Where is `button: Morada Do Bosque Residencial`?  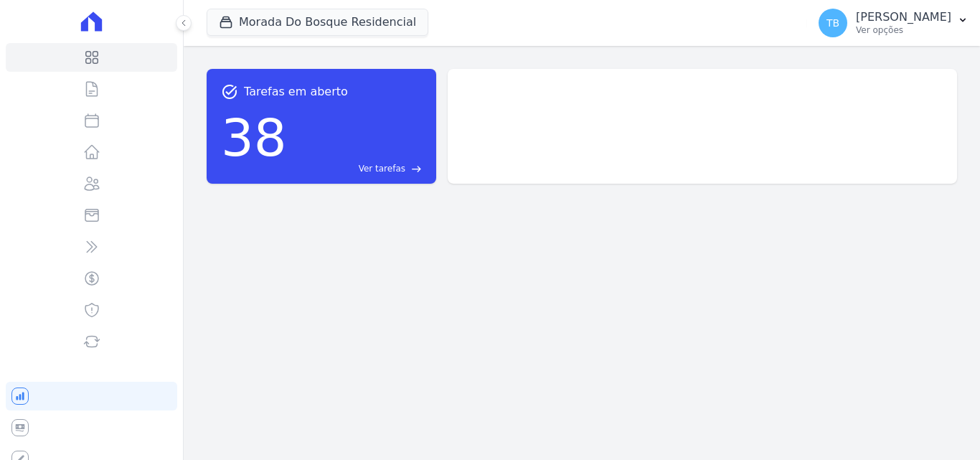
button: Morada Do Bosque Residencial is located at coordinates (317, 22).